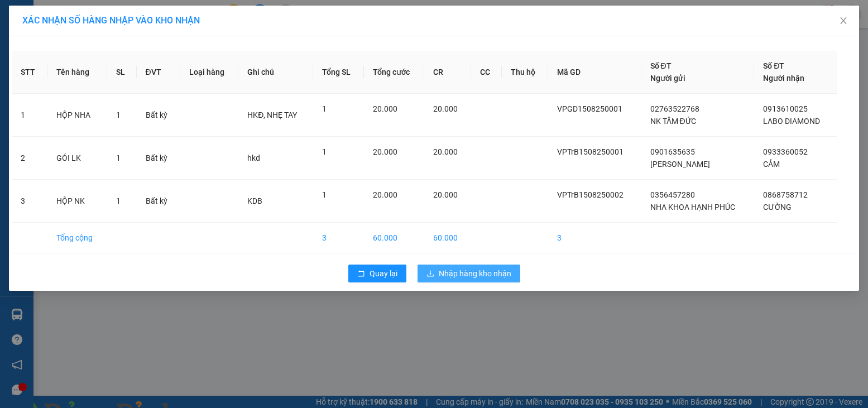  What do you see at coordinates (111, 20) in the screenshot?
I see `span: XÁC NHẬN SỐ HÀNG NHẬP VÀO KHO NHẬN` at bounding box center [111, 20].